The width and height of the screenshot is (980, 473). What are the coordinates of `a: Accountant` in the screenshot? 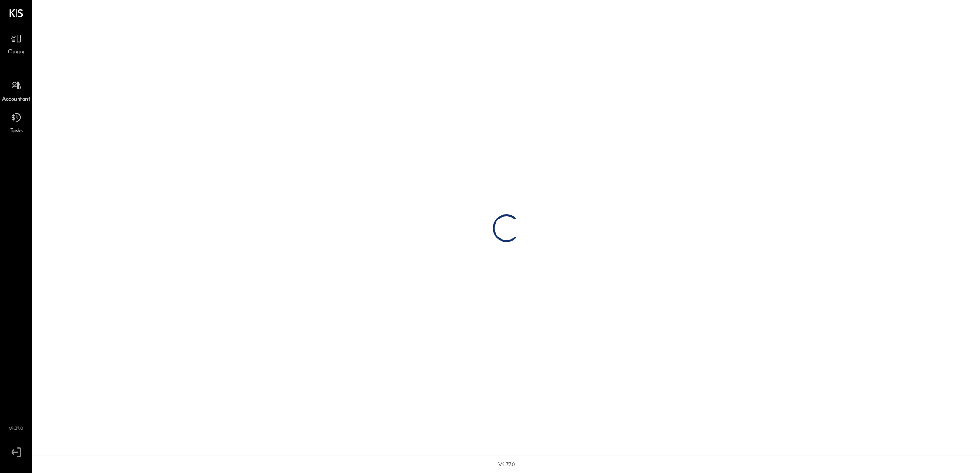 It's located at (16, 90).